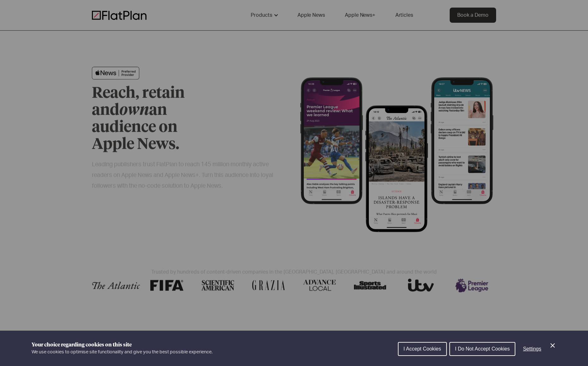 This screenshot has height=366, width=588. I want to click on p: We use cookies to optimise site functionality and give you the best possible experience., so click(122, 352).